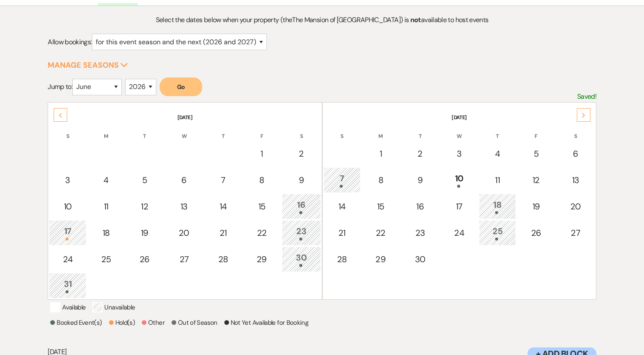 The height and width of the screenshot is (355, 644). What do you see at coordinates (67, 307) in the screenshot?
I see `p: Available` at bounding box center [67, 307].